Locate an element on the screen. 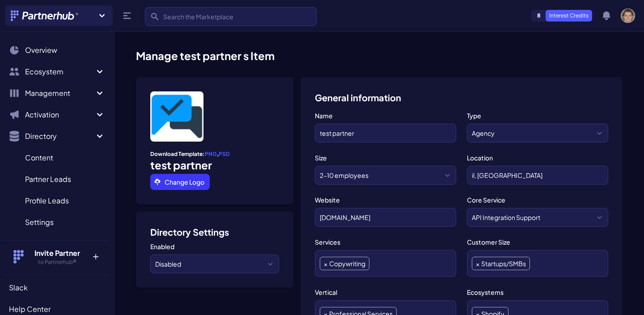 This screenshot has height=315, width=644. h1: Manage test partner s Item is located at coordinates (379, 55).